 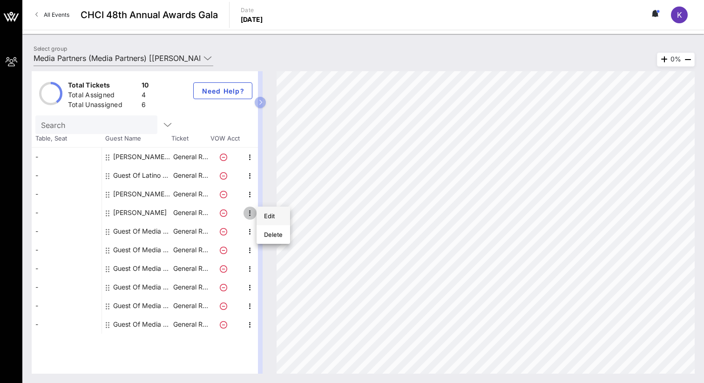 What do you see at coordinates (56, 14) in the screenshot?
I see `span: All Events` at bounding box center [56, 14].